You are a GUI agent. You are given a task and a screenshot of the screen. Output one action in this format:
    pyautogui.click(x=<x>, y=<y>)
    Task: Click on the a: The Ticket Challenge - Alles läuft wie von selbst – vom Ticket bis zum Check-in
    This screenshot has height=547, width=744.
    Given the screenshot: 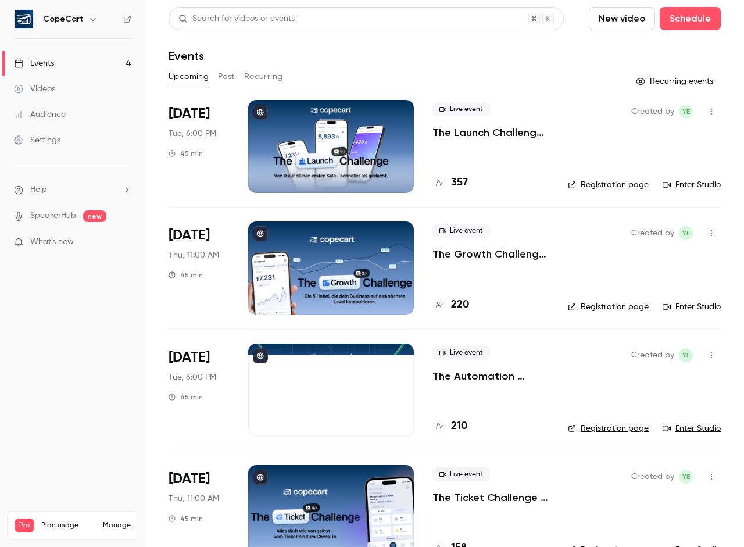 What is the action you would take?
    pyautogui.click(x=490, y=497)
    